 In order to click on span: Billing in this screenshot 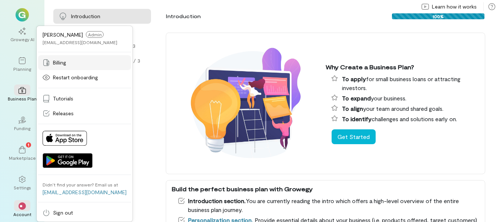, I will do `click(60, 63)`.